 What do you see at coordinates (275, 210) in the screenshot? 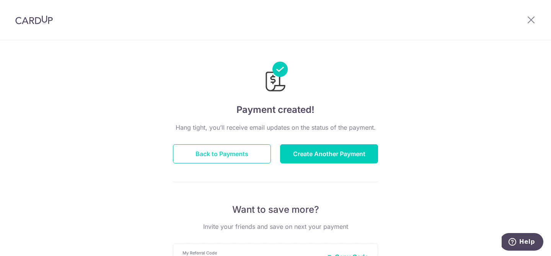
I see `p: Want to save more?` at bounding box center [275, 210].